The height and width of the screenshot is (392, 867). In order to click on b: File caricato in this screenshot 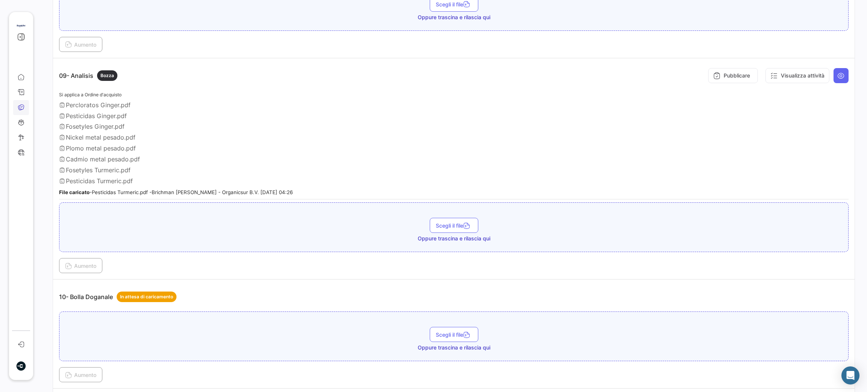, I will do `click(74, 192)`.